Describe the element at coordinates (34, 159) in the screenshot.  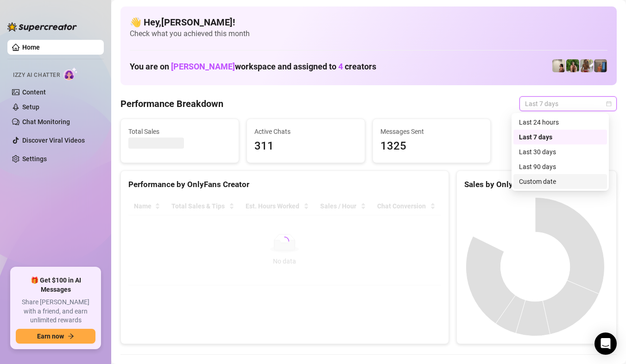
I see `a: Settings` at that location.